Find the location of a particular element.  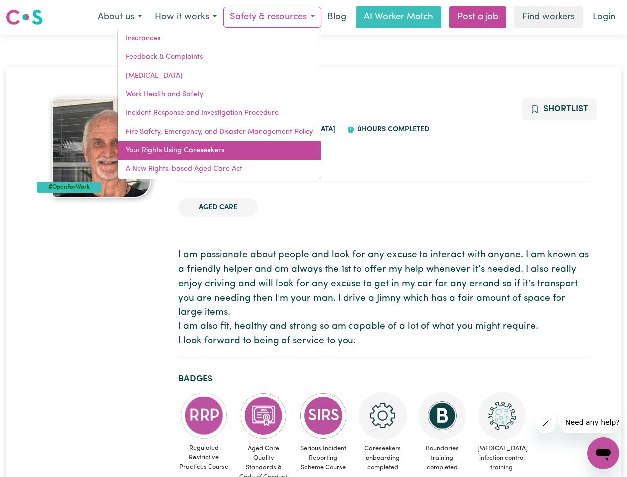

img: CS Academy: Careseekers Onboarding course completed is located at coordinates (383, 416).